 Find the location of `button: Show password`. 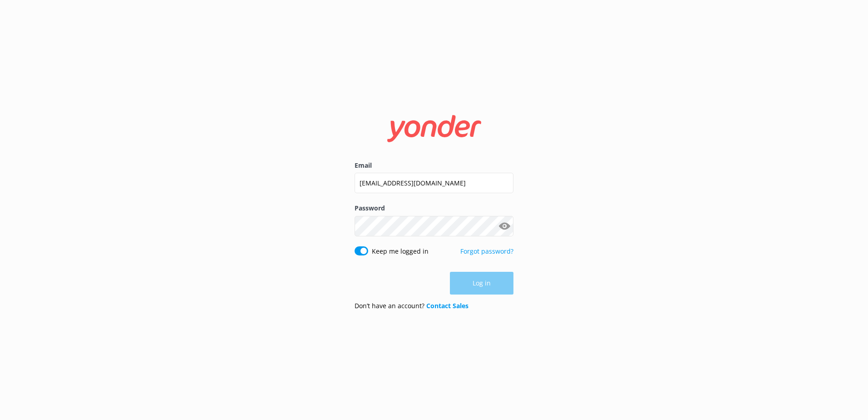

button: Show password is located at coordinates (505, 226).